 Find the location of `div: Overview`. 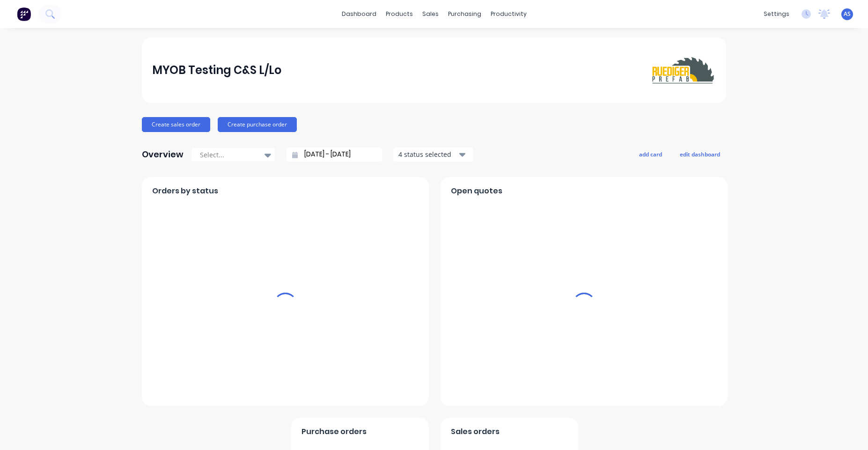

div: Overview is located at coordinates (162, 155).